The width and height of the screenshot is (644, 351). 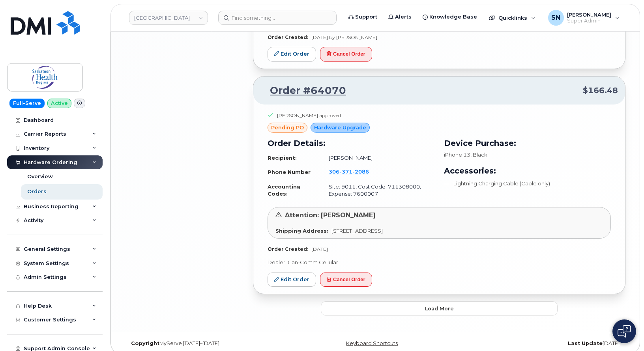 I want to click on a: Knowledge Base, so click(x=450, y=17).